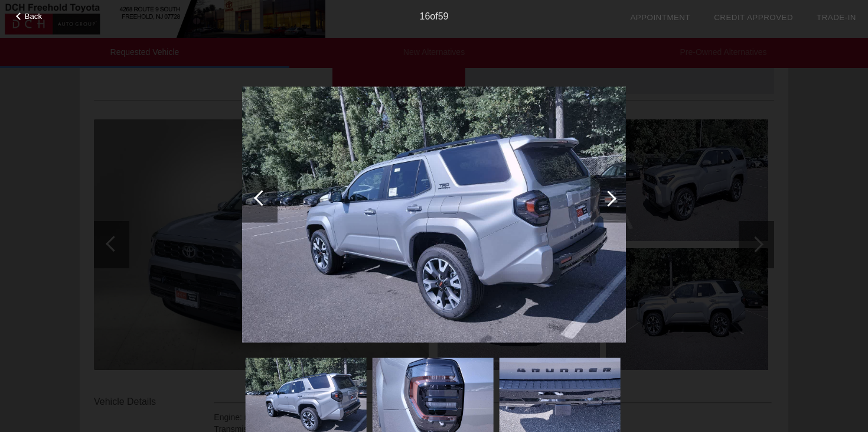  What do you see at coordinates (425, 16) in the screenshot?
I see `span: 16` at bounding box center [425, 16].